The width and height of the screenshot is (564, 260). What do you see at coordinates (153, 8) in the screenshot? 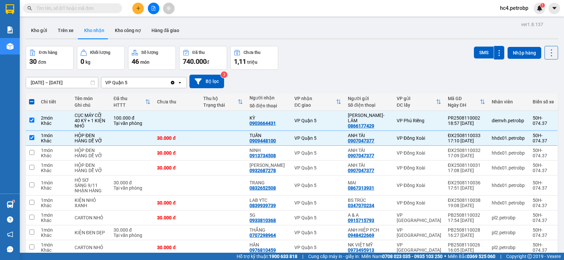
I see `span: file-add` at bounding box center [153, 8].